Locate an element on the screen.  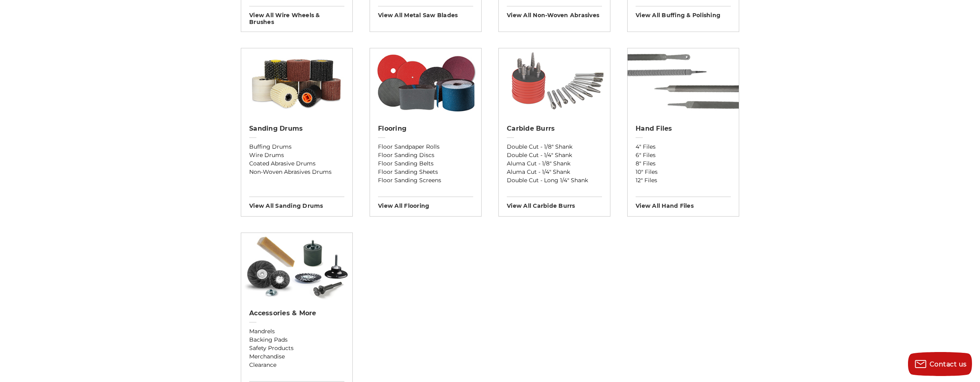
a: Safety Products is located at coordinates (297, 348).